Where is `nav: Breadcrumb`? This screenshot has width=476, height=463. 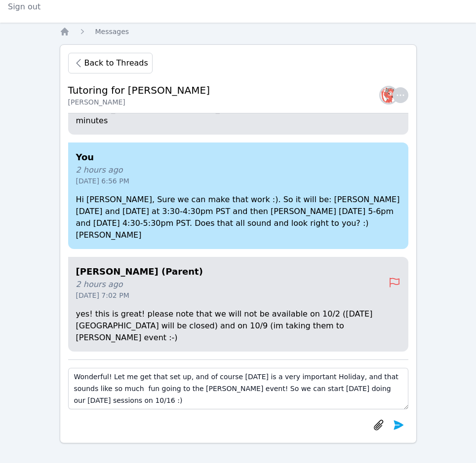
nav: Breadcrumb is located at coordinates (238, 31).